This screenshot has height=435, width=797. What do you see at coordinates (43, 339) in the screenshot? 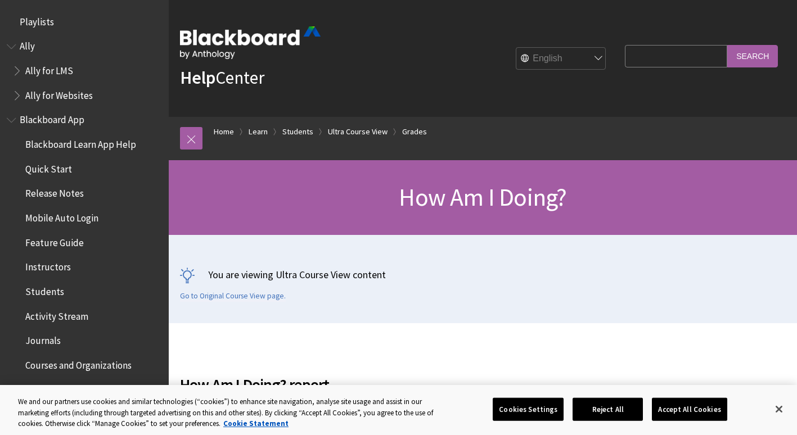
I see `span: Journals` at bounding box center [43, 339].